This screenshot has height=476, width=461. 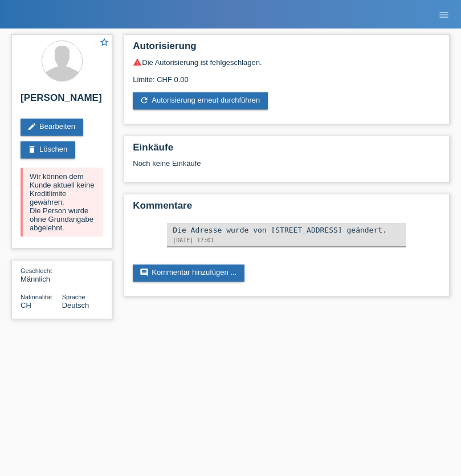 I want to click on span: Deutsch, so click(x=76, y=305).